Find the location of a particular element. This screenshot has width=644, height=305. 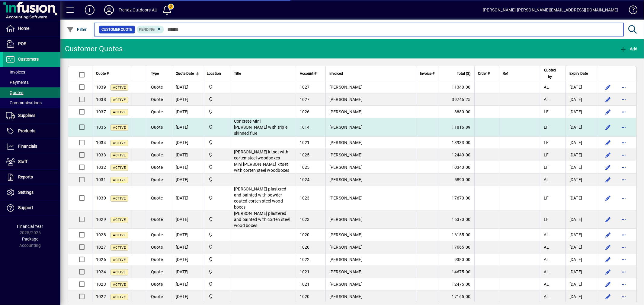

span: Financial Year is located at coordinates (30, 227).